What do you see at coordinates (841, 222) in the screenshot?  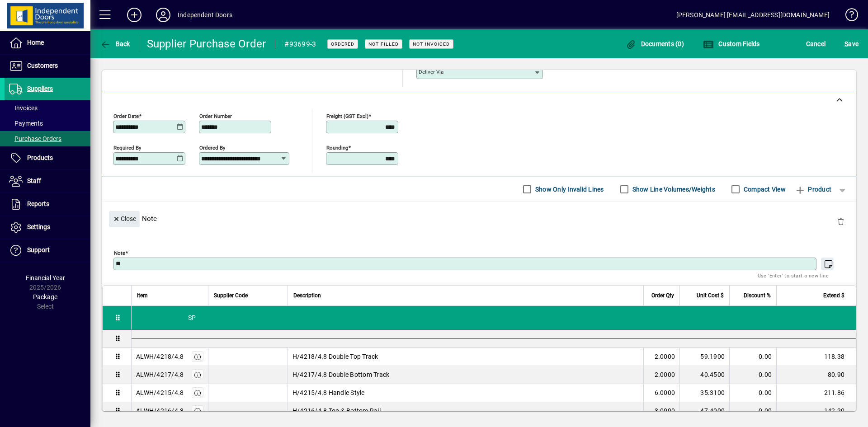 I see `button: Delete` at bounding box center [841, 222].